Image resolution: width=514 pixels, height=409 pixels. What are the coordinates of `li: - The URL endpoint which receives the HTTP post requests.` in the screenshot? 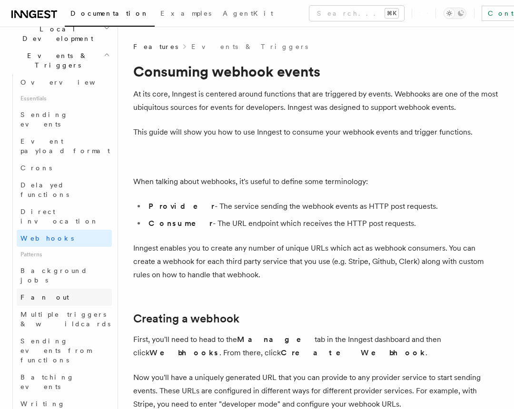 It's located at (322, 224).